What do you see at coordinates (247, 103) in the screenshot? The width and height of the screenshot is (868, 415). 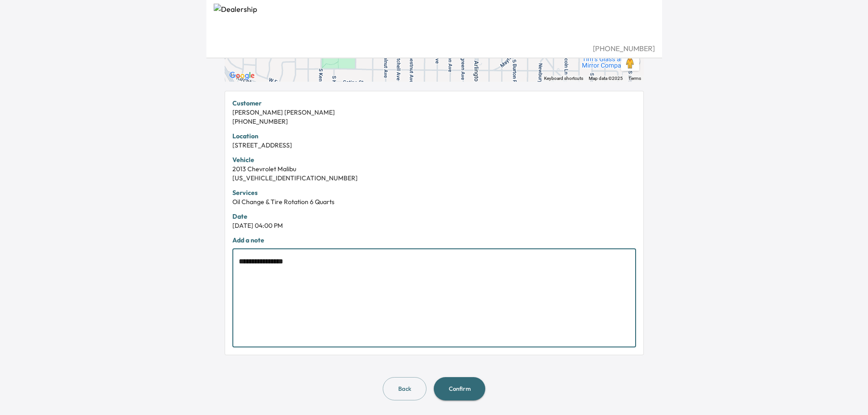 I see `strong: Customer` at bounding box center [247, 103].